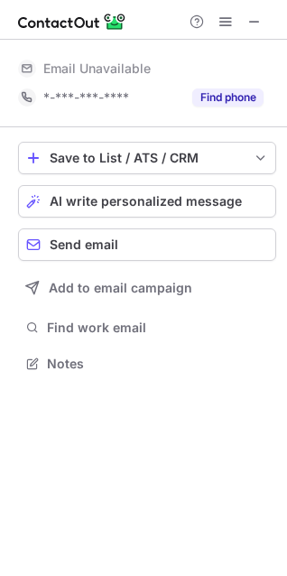 This screenshot has height=576, width=287. Describe the element at coordinates (147, 201) in the screenshot. I see `button: AI write personalized message` at that location.